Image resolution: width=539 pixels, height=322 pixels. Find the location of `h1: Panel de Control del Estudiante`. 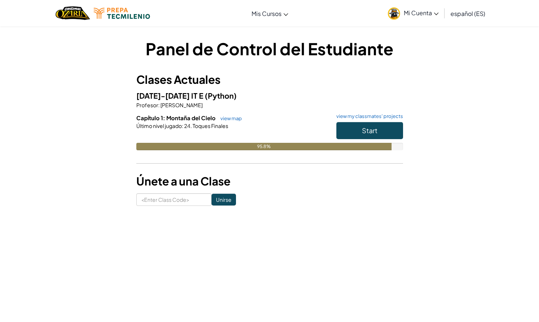

h1: Panel de Control del Estudiante is located at coordinates (270, 49).